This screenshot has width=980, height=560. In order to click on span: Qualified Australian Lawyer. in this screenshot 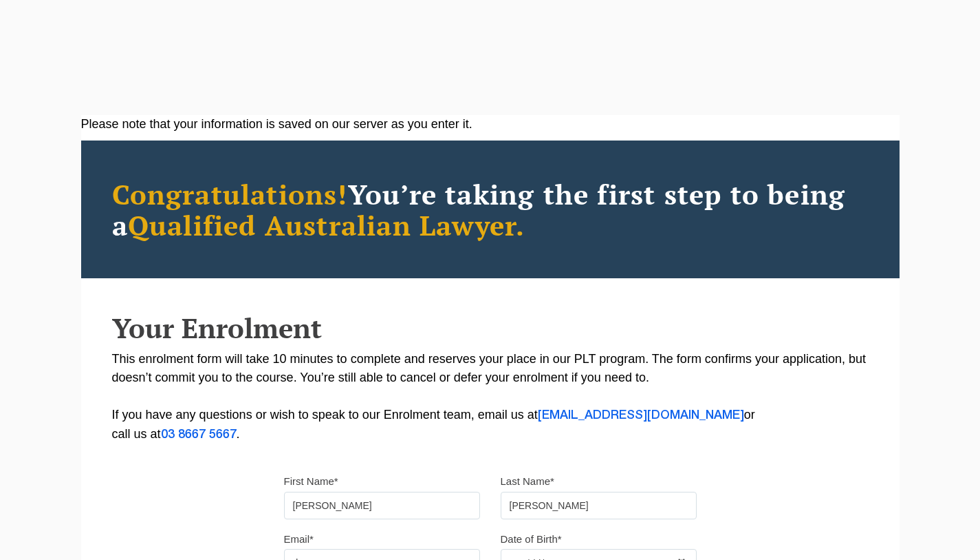, I will do `click(326, 224)`.